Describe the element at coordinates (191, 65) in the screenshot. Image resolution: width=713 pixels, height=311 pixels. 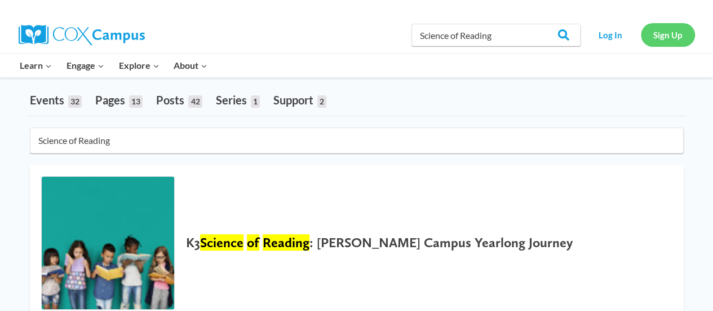
I see `button: Child menu of About` at that location.